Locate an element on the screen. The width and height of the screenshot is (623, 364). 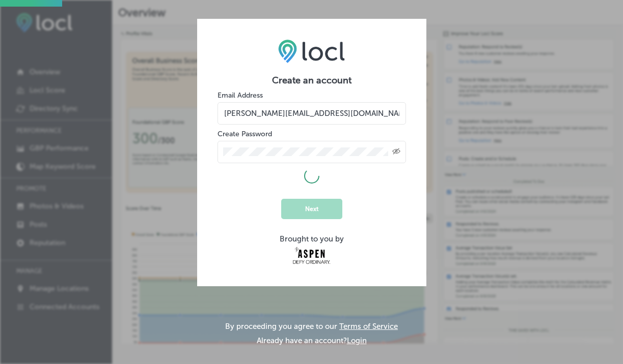
label: Create Password is located at coordinates (244, 134).